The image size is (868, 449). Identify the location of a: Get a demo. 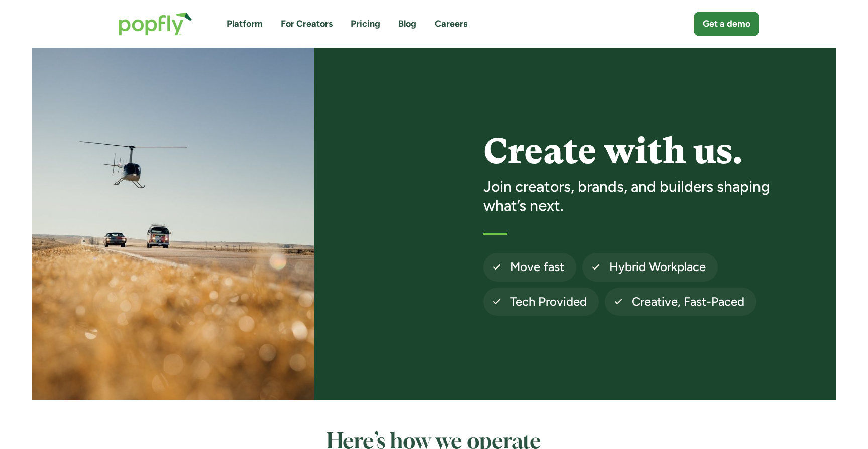
(726, 23).